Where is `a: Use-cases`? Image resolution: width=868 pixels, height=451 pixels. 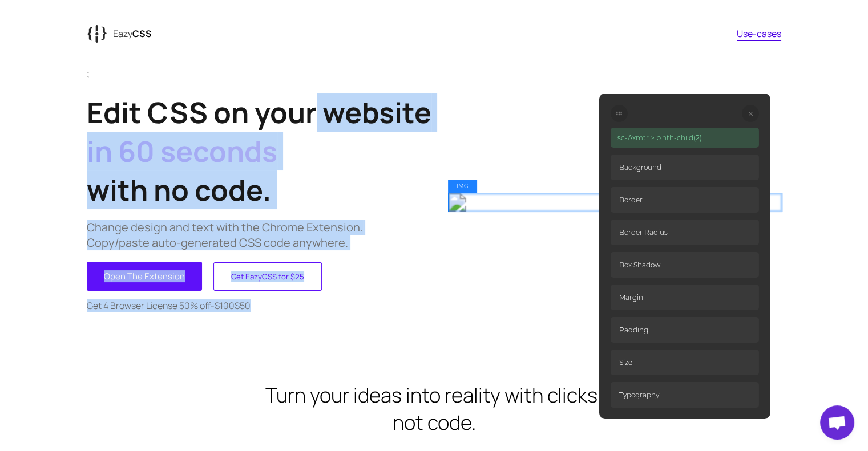 a: Use-cases is located at coordinates (759, 34).